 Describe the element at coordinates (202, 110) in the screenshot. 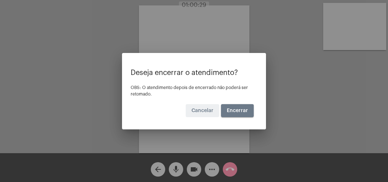

I see `span: Cancelar` at that location.